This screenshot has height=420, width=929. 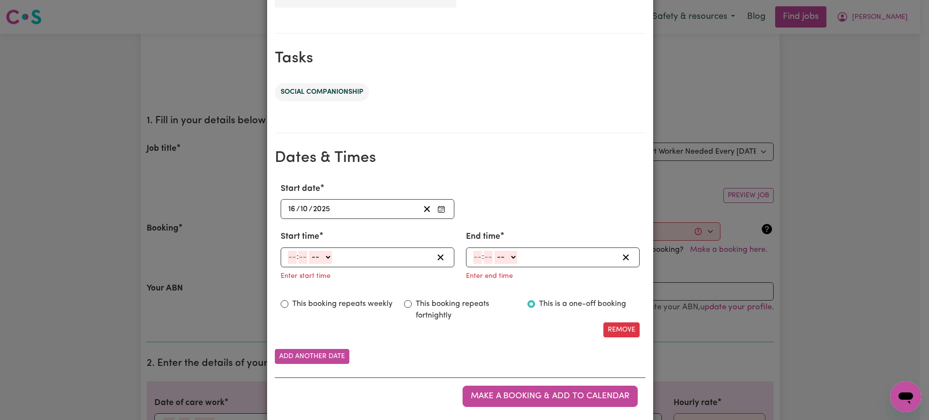 What do you see at coordinates (441, 209) in the screenshot?
I see `button: Enter Start date` at bounding box center [441, 209].